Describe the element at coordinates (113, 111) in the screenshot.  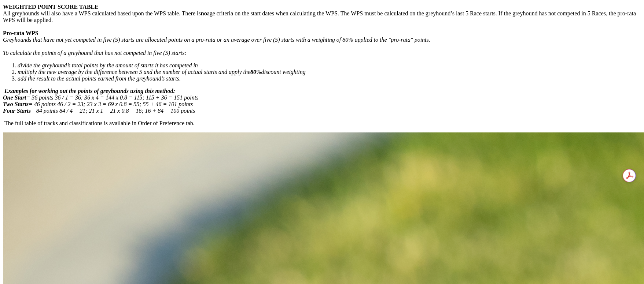
I see `i: = 84 points 84 / 4 = 21; 21 x 1 = 21 x 0.8 = 16; 16 + 84 = 100 points` at that location.